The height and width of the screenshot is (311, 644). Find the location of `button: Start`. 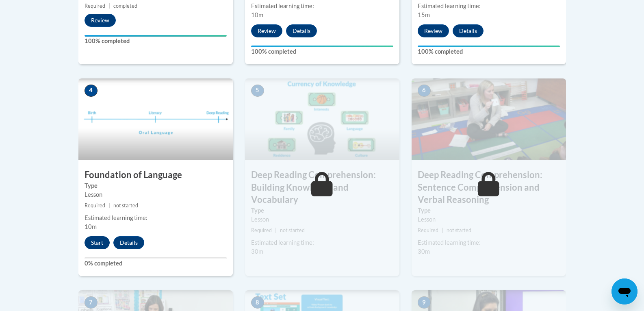

button: Start is located at coordinates (97, 243).